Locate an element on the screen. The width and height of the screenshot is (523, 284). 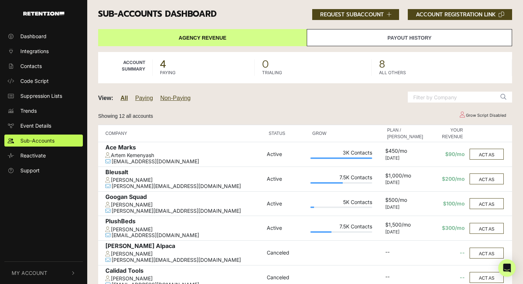
a: Support is located at coordinates (44, 170).